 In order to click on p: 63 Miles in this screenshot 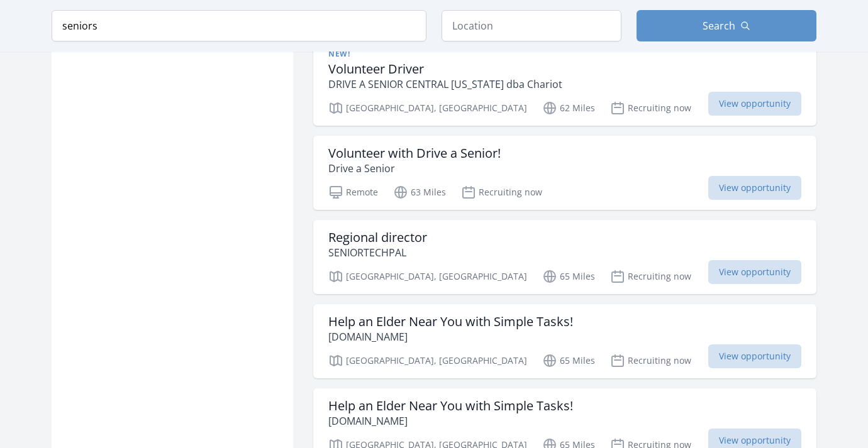, I will do `click(420, 192)`.